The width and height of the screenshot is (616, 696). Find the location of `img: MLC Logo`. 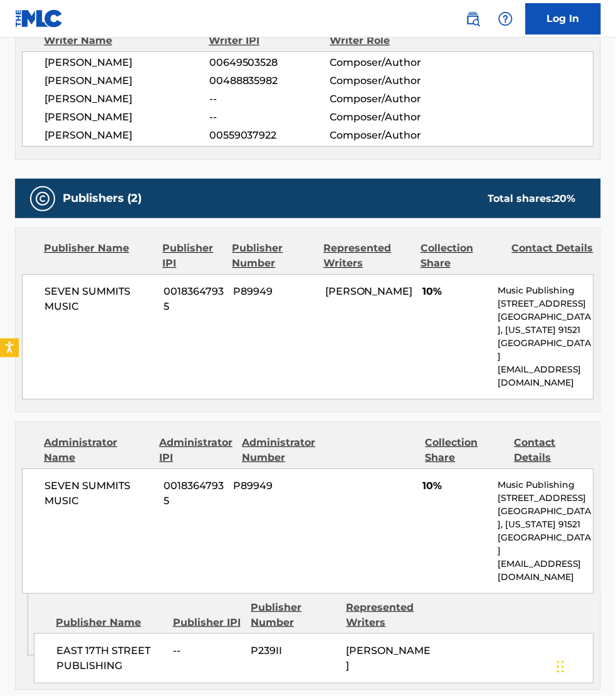

img: MLC Logo is located at coordinates (39, 18).